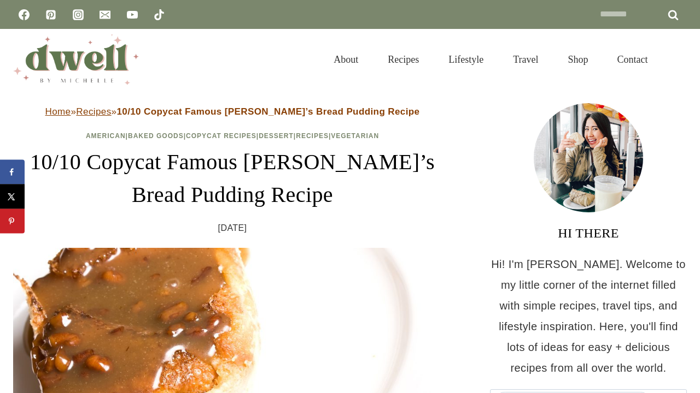 This screenshot has width=700, height=393. Describe the element at coordinates (577, 60) in the screenshot. I see `a: Shop` at that location.